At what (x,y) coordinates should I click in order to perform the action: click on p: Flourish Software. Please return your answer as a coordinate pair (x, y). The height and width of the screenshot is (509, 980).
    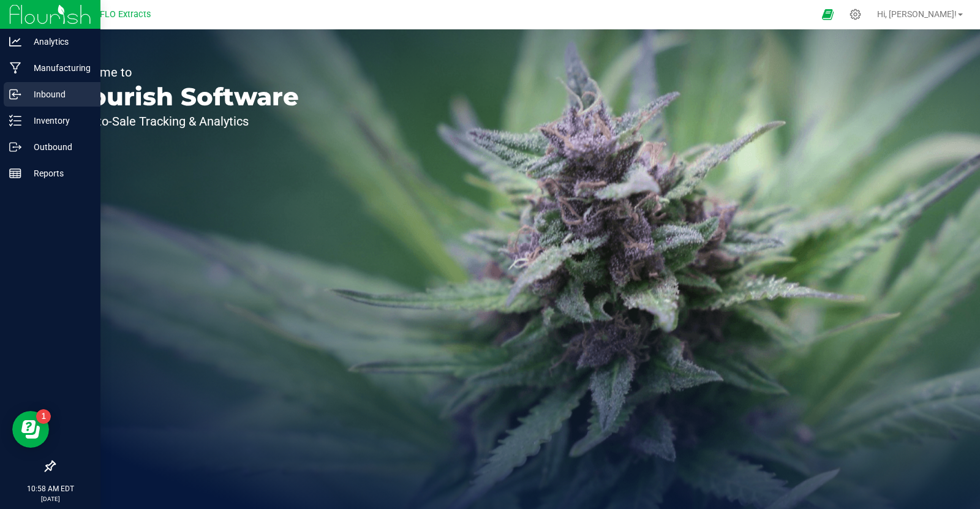
    Looking at the image, I should click on (182, 96).